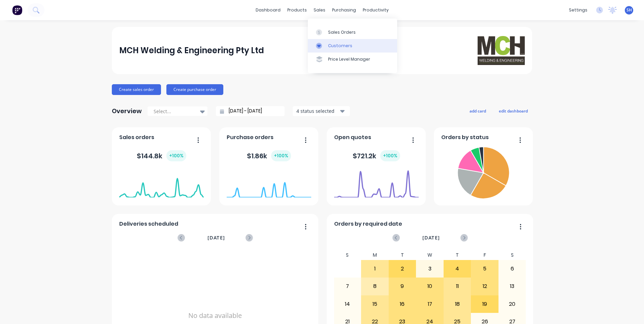 Image resolution: width=644 pixels, height=324 pixels. What do you see at coordinates (403, 304) in the screenshot?
I see `div: 16` at bounding box center [403, 304].